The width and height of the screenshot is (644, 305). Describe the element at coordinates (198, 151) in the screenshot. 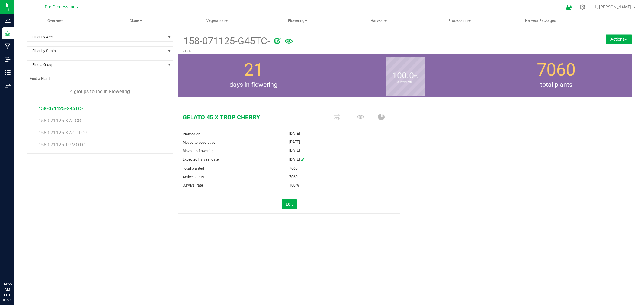

I see `span: Moved to flowering` at that location.